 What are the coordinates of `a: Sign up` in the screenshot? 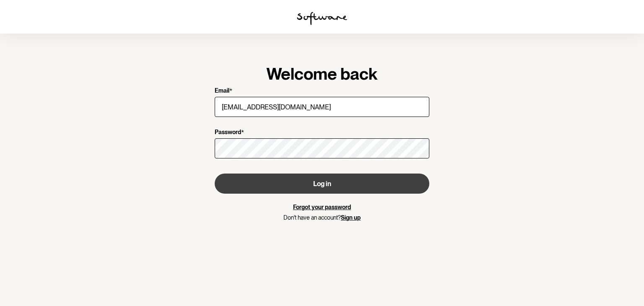 It's located at (350, 217).